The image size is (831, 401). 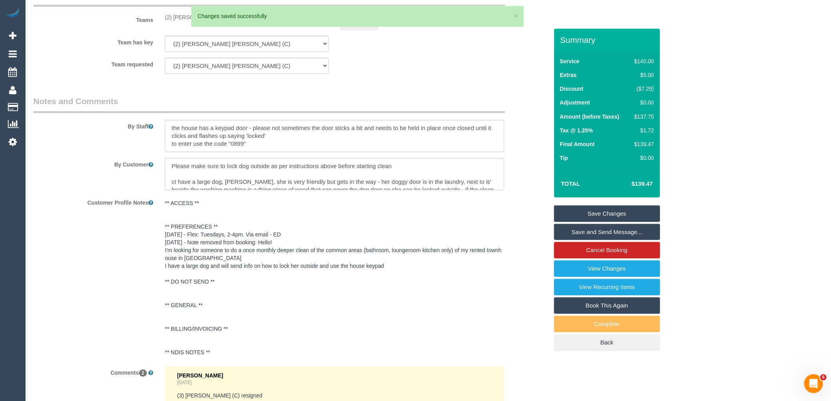 I want to click on a: View Changes, so click(x=607, y=269).